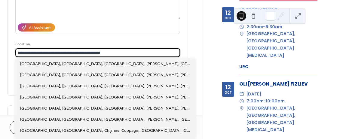  Describe the element at coordinates (255, 27) in the screenshot. I see `span: 2:30am` at that location.